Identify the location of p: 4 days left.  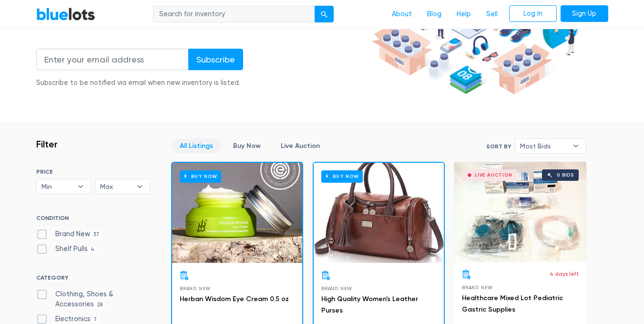
(564, 274).